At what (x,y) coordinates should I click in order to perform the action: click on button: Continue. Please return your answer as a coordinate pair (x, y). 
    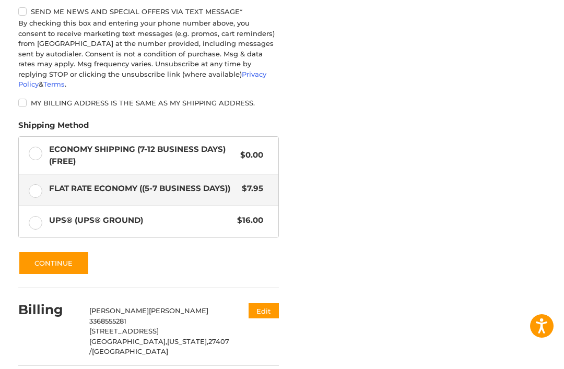
    Looking at the image, I should click on (54, 263).